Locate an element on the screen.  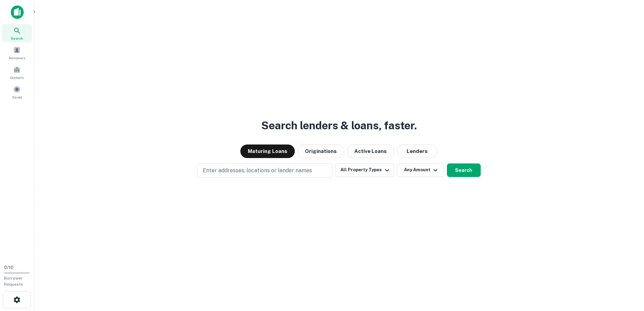
span: Borrower Requests is located at coordinates (14, 281).